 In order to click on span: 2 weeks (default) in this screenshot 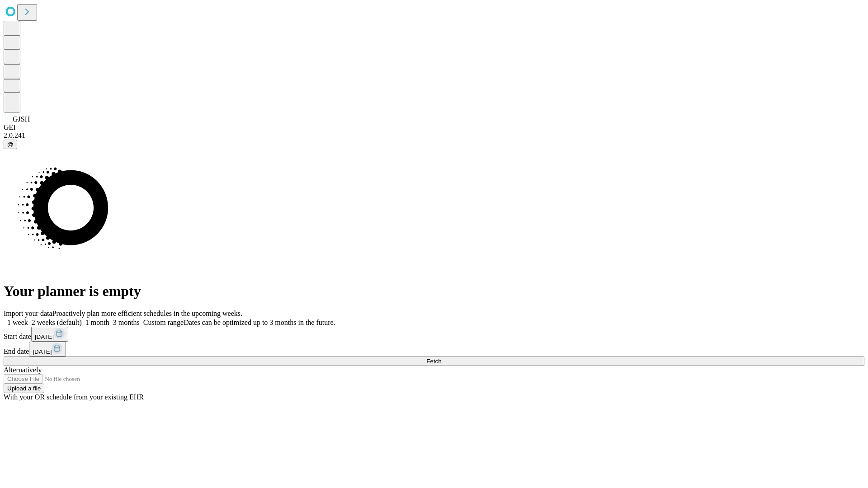, I will do `click(56, 322)`.